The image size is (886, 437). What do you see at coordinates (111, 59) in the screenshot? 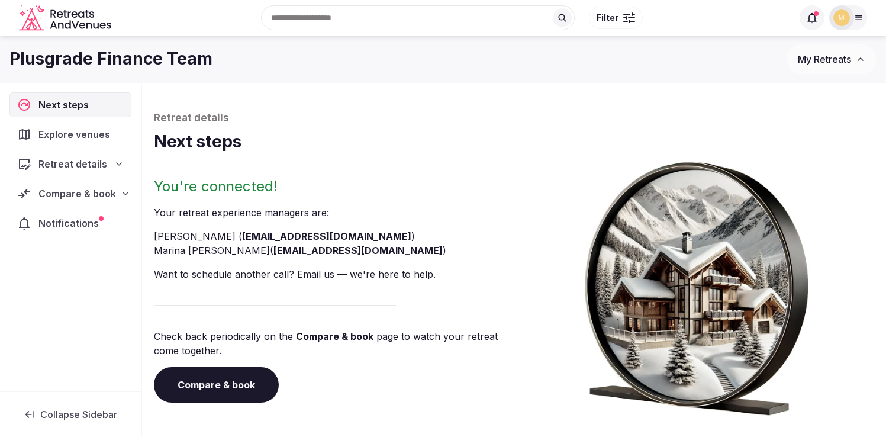
I see `h1: Plusgrade Finance Team` at bounding box center [111, 59].